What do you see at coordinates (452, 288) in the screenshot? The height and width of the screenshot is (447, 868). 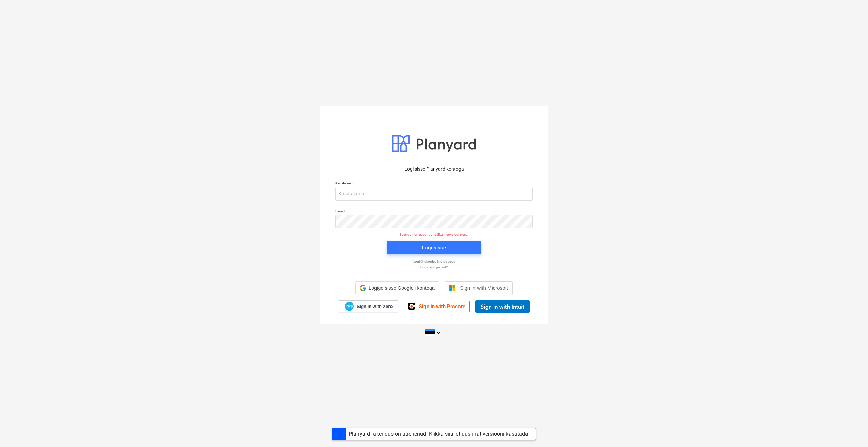 I see `img: Microsoft logo` at bounding box center [452, 288].